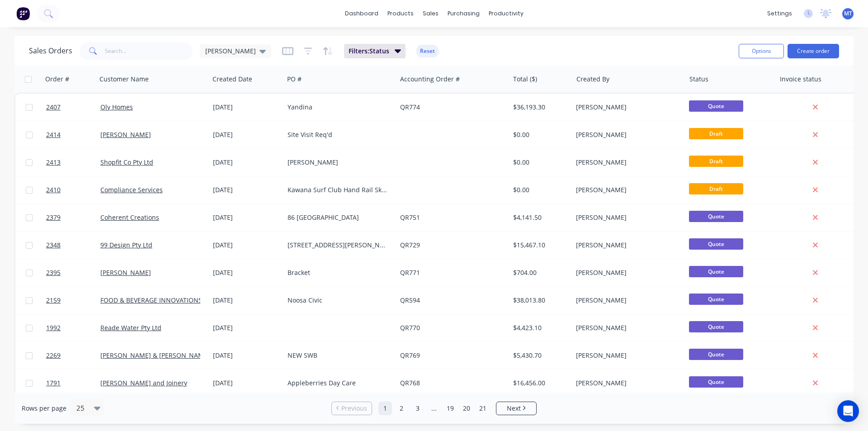  I want to click on span: MT, so click(848, 14).